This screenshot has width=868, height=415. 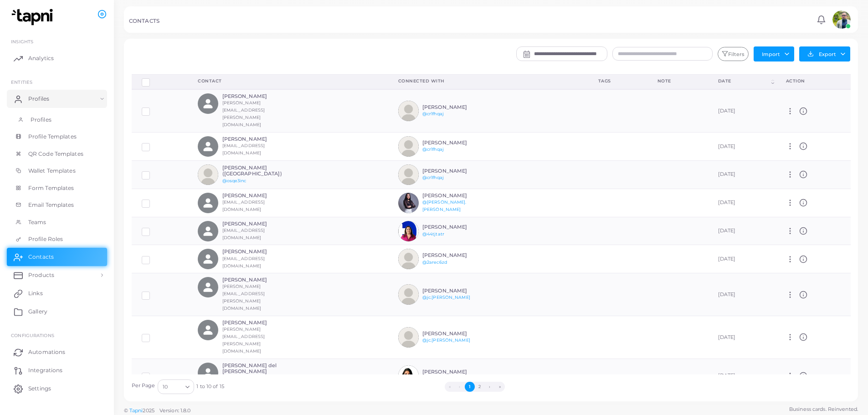 What do you see at coordinates (41, 120) in the screenshot?
I see `span: Profiles` at bounding box center [41, 120].